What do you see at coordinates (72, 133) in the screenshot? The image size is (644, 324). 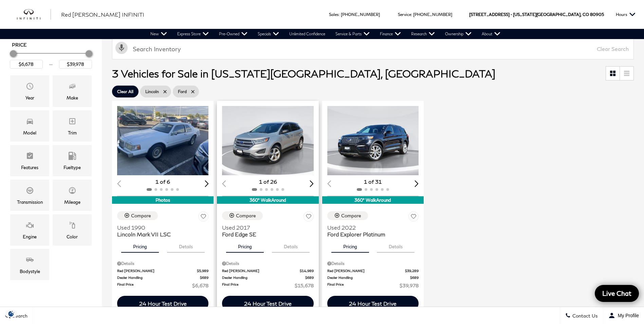 I see `div: Trim` at bounding box center [72, 133].